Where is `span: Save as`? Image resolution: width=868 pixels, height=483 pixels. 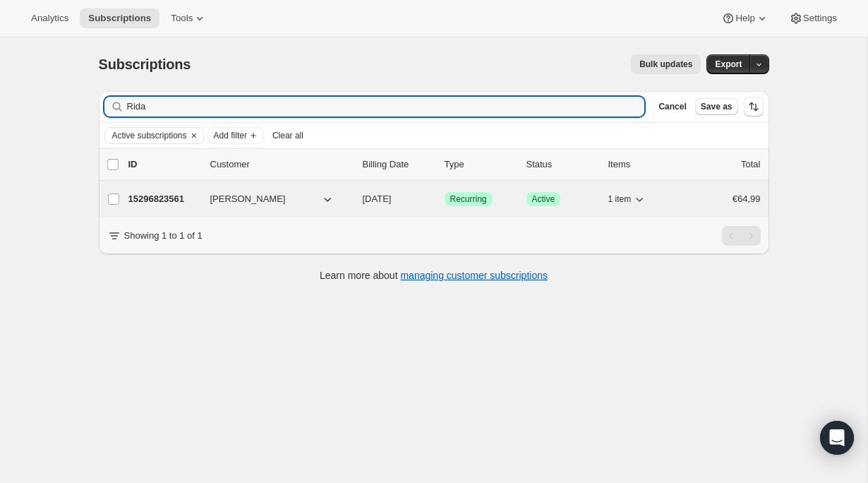 span: Save as is located at coordinates (717, 107).